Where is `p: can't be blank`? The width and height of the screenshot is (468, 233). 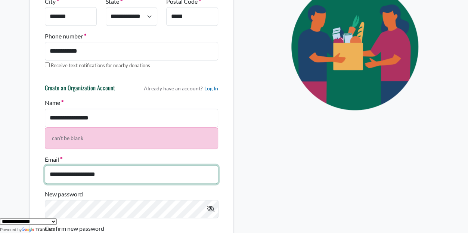 p: can't be blank is located at coordinates (131, 138).